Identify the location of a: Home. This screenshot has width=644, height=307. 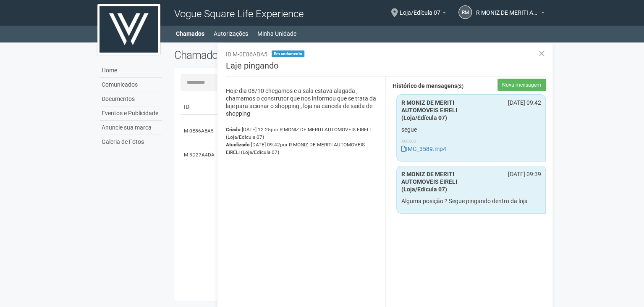
(131, 71).